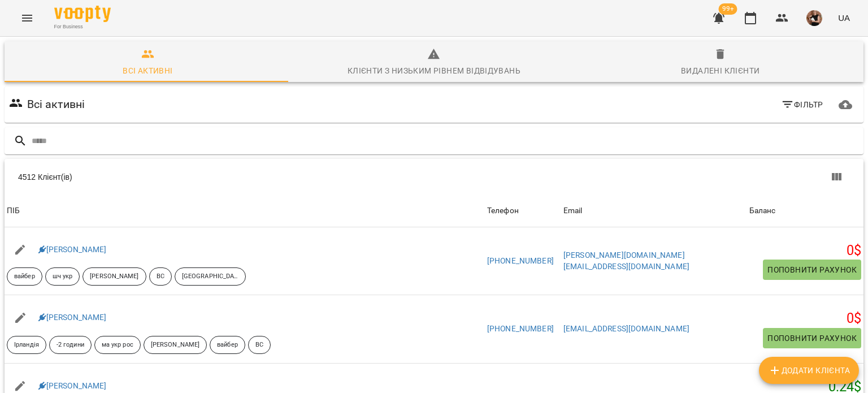 Image resolution: width=868 pixels, height=393 pixels. What do you see at coordinates (844, 18) in the screenshot?
I see `span: UA` at bounding box center [844, 18].